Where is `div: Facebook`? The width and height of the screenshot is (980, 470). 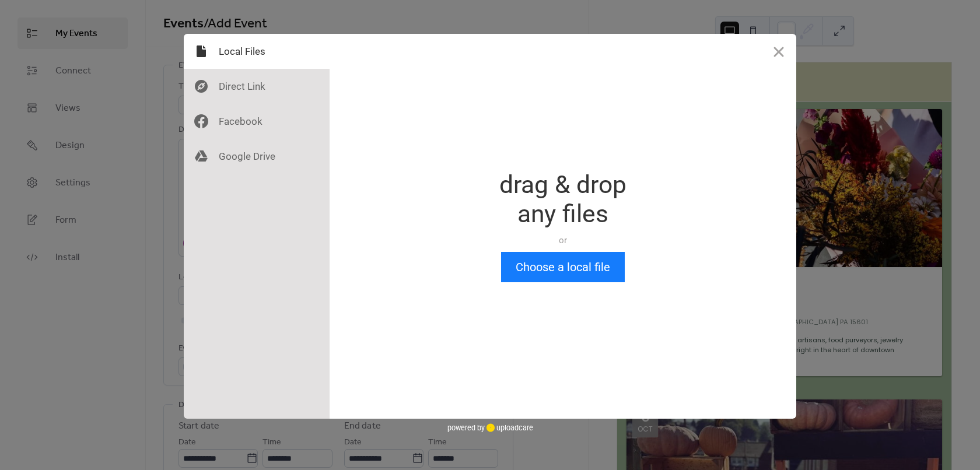
div: Facebook is located at coordinates (257, 121).